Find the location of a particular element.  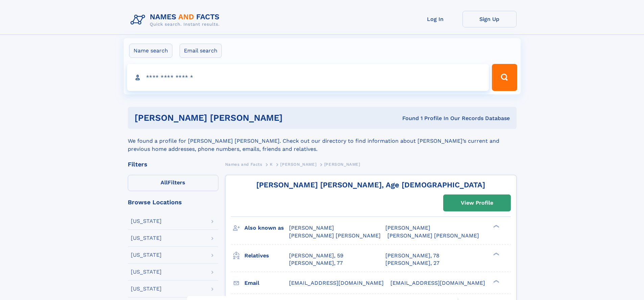

h3: Also known as is located at coordinates (267, 228).